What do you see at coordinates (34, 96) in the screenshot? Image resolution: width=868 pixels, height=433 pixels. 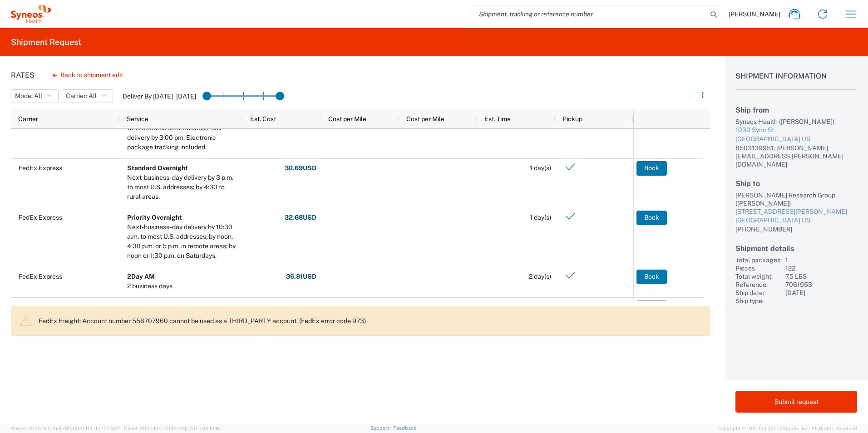 I see `button: Mode: All` at bounding box center [34, 96].